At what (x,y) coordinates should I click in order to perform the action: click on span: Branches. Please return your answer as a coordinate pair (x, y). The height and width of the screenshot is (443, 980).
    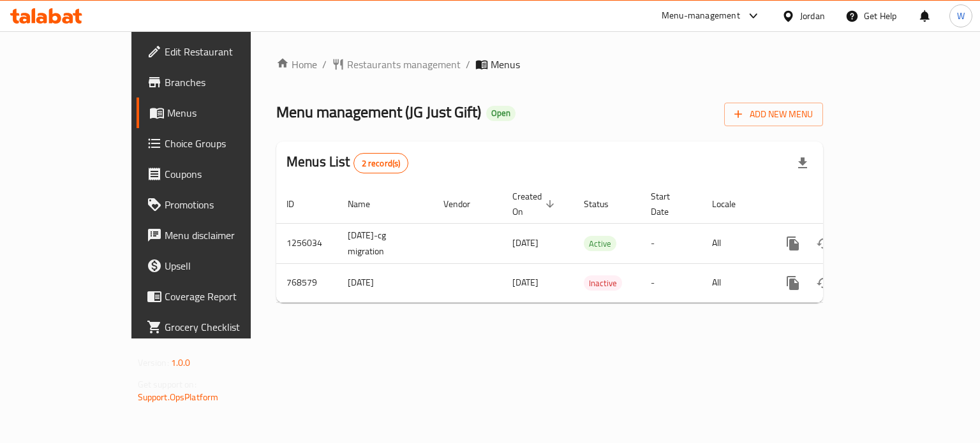
    Looking at the image, I should click on (224, 82).